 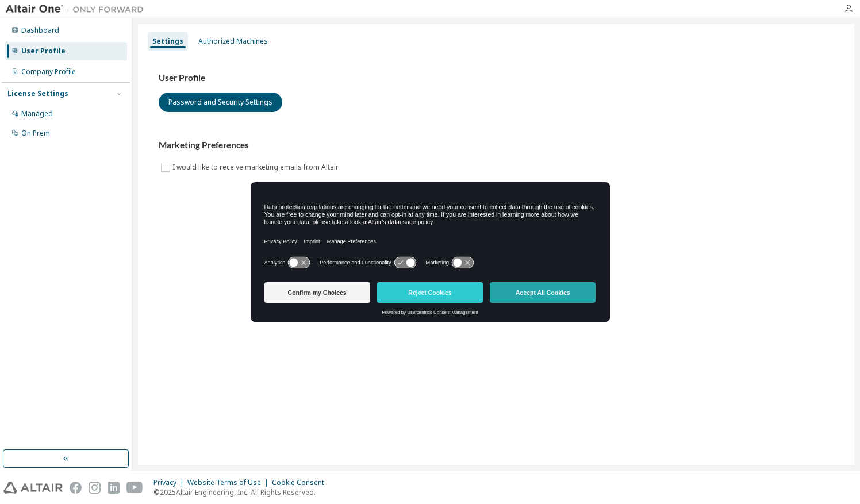 I want to click on h3: User Profile, so click(x=496, y=78).